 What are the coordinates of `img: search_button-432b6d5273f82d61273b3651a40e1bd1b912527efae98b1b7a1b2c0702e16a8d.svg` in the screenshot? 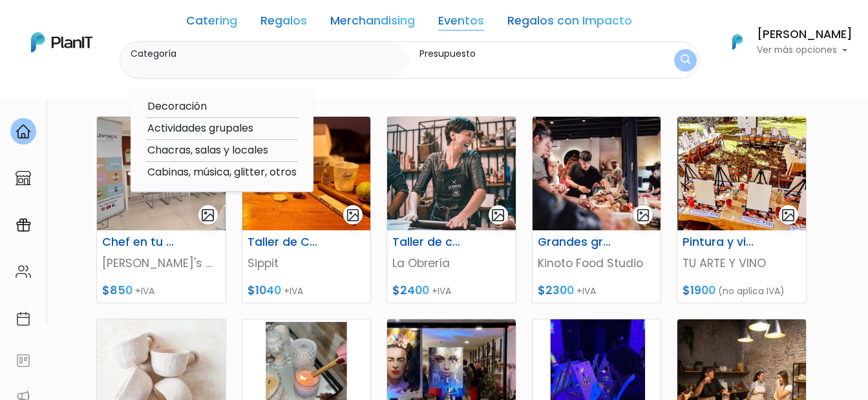 It's located at (685, 60).